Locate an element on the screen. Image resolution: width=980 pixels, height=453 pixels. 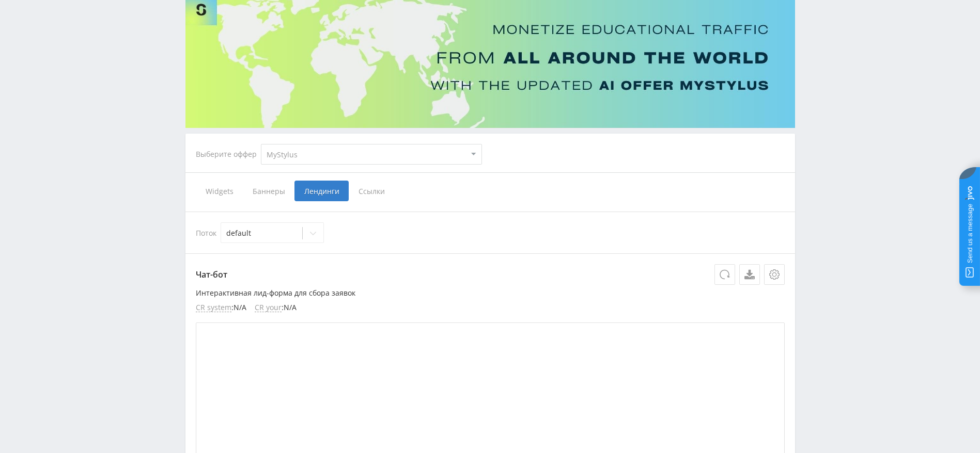
button: Настройки is located at coordinates (775, 275).